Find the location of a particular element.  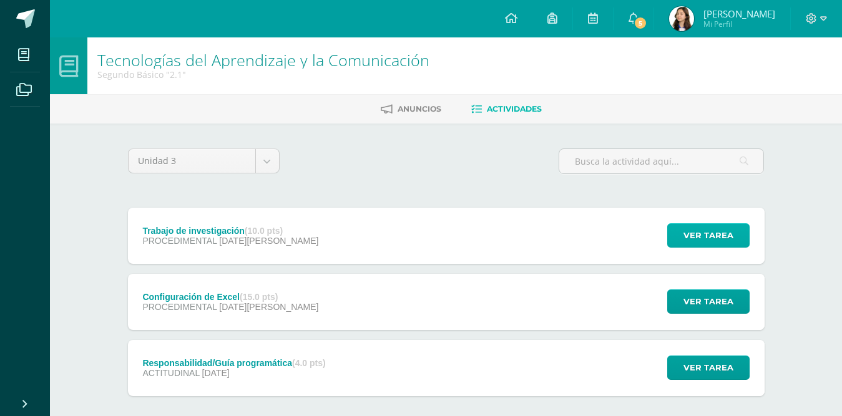

span: Anuncios is located at coordinates (419, 109).